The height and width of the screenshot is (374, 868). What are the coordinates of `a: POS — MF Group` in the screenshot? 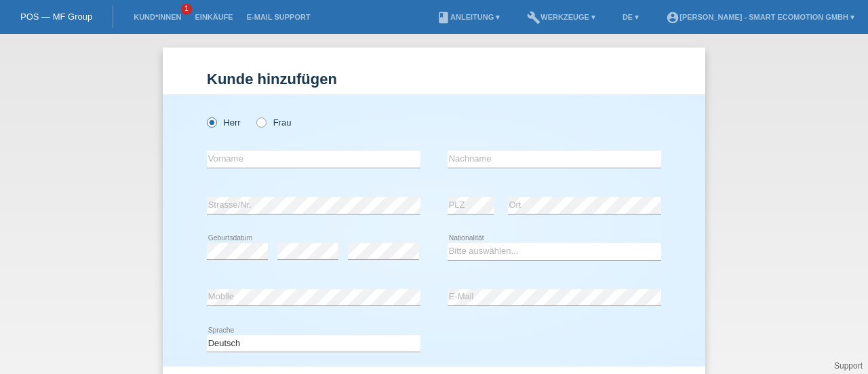 It's located at (57, 16).